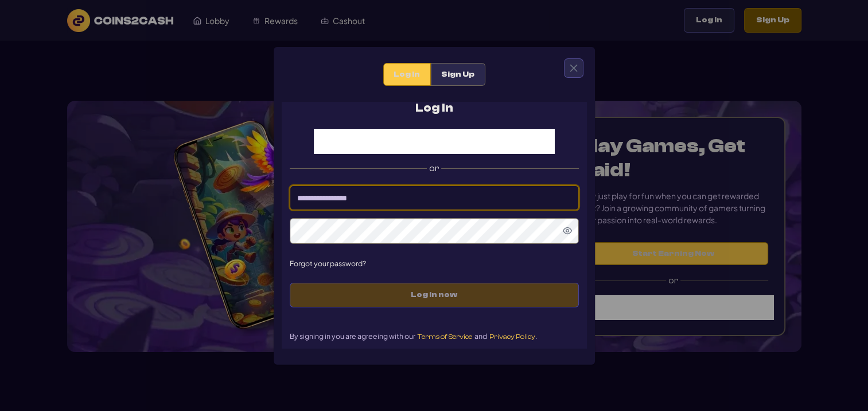 This screenshot has height=411, width=868. What do you see at coordinates (457, 75) in the screenshot?
I see `span: Sign Up` at bounding box center [457, 75].